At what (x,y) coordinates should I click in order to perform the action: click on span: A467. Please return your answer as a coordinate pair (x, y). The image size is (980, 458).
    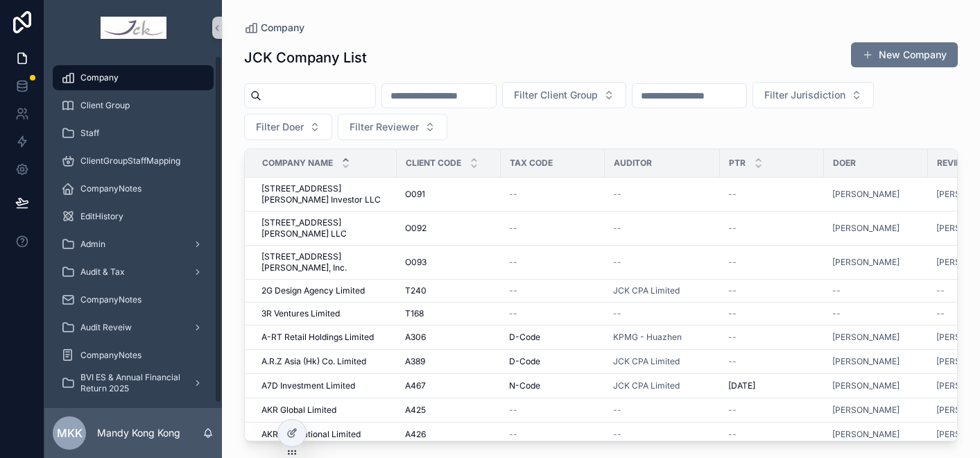
    Looking at the image, I should click on (416, 386).